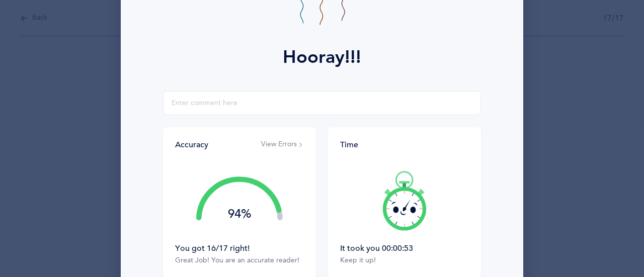 The width and height of the screenshot is (644, 277). Describe the element at coordinates (282, 145) in the screenshot. I see `button: View Errors` at that location.